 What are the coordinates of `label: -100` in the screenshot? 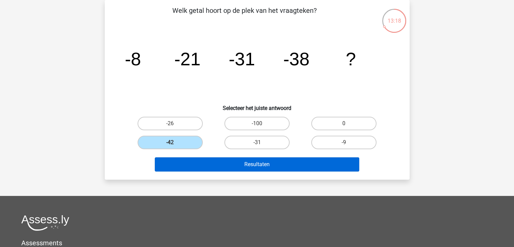 It's located at (257, 123).